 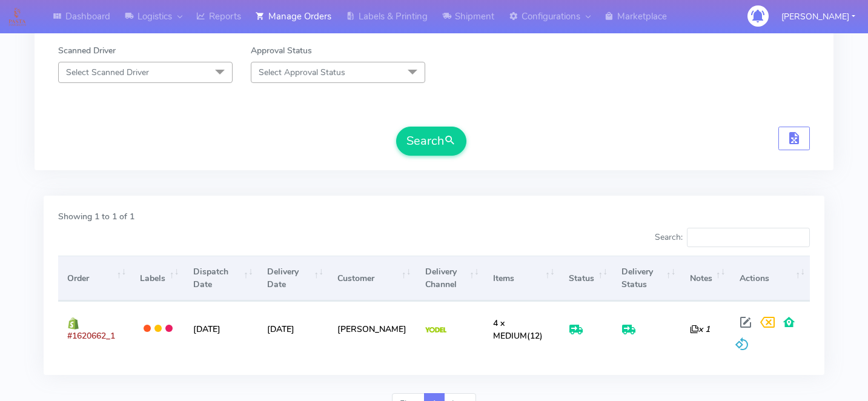 I want to click on img: shopify.png, so click(x=74, y=323).